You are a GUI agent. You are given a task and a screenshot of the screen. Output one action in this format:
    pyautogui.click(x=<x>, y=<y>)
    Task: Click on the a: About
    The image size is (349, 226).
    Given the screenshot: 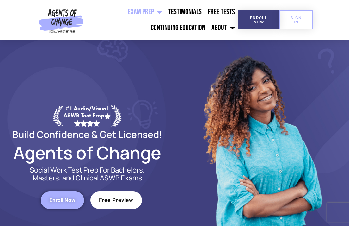 What is the action you would take?
    pyautogui.click(x=223, y=28)
    